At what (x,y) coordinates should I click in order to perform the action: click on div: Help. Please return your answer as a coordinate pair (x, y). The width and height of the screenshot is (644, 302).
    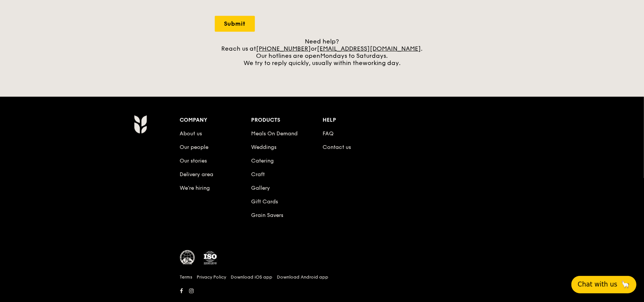
    Looking at the image, I should click on (358, 120).